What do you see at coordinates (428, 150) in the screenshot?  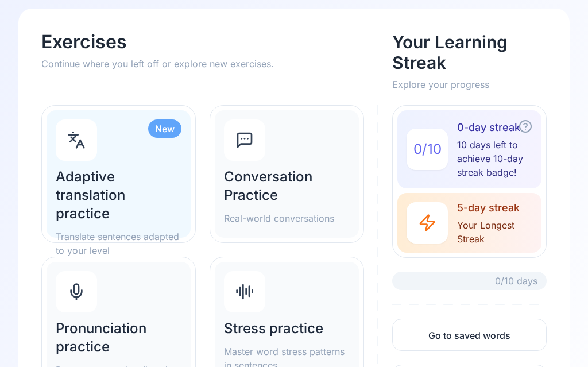 I see `span: 0 / 10` at bounding box center [428, 150].